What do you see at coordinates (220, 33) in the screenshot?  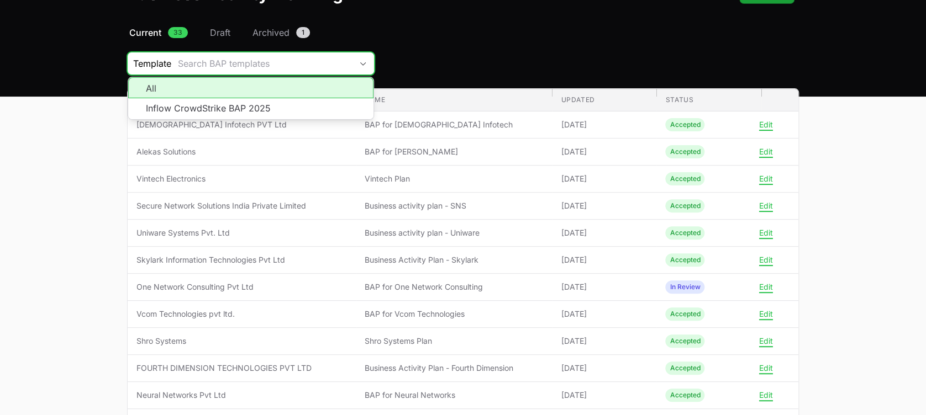 I see `a: Draft` at bounding box center [220, 33].